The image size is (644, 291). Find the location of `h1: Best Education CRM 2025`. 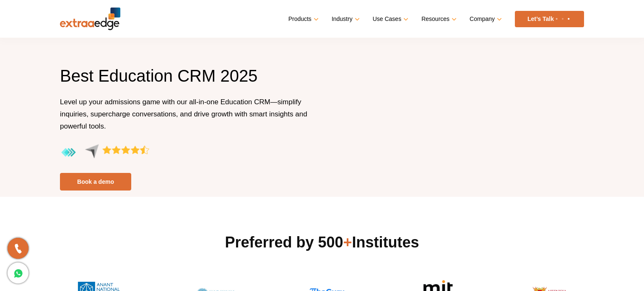

h1: Best Education CRM 2025 is located at coordinates (188, 80).